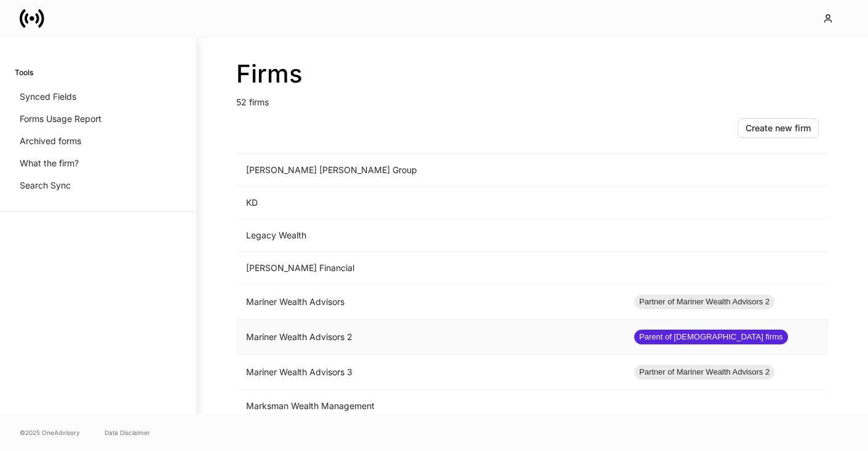 The height and width of the screenshot is (451, 868). Describe the element at coordinates (778, 128) in the screenshot. I see `button: Create new firm` at that location.